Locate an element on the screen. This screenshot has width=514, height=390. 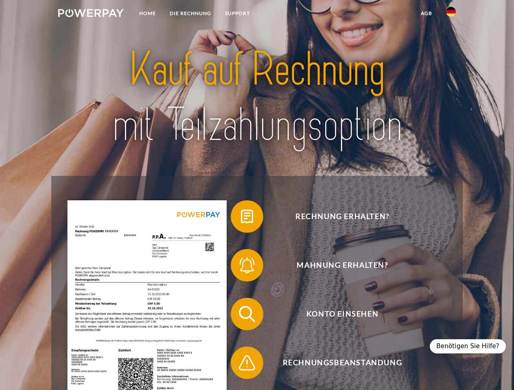
button: Rechnungsbeanstandung is located at coordinates (336, 363).